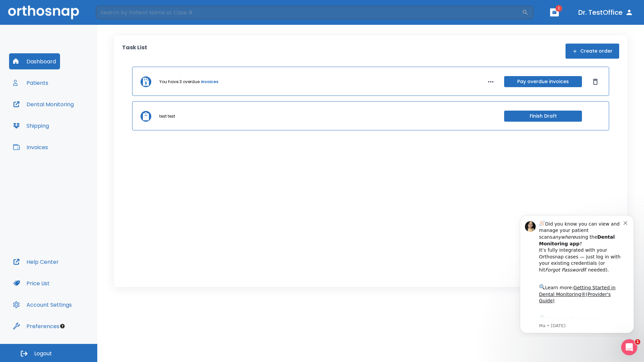 The height and width of the screenshot is (362, 644). I want to click on a: (Provider's Guide), so click(65, 89).